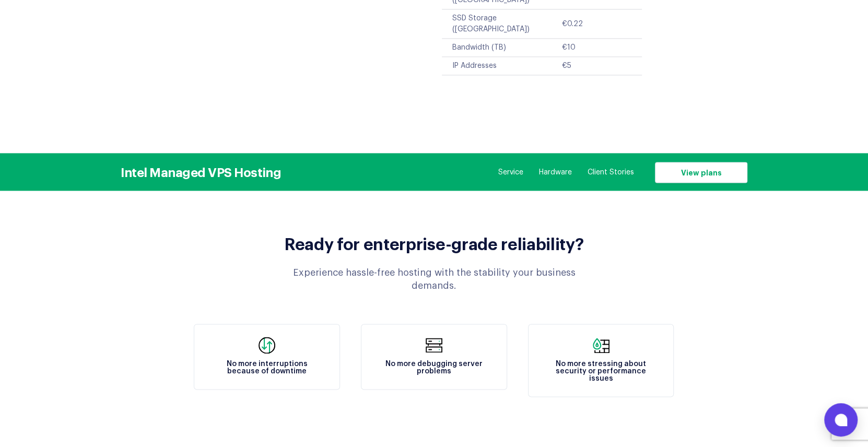  What do you see at coordinates (601, 48) in the screenshot?
I see `td: €10` at bounding box center [601, 48].